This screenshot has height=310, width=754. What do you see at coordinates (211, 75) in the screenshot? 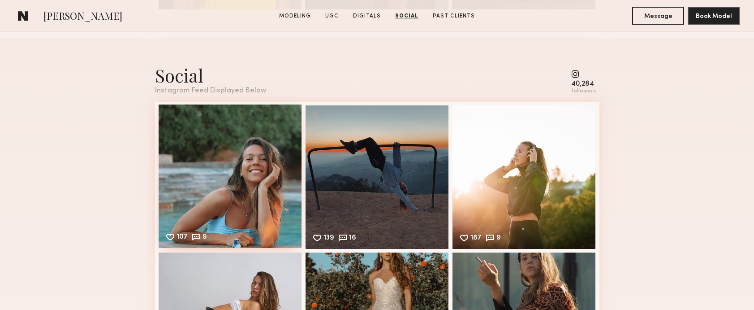
I see `div: Social` at bounding box center [211, 75].